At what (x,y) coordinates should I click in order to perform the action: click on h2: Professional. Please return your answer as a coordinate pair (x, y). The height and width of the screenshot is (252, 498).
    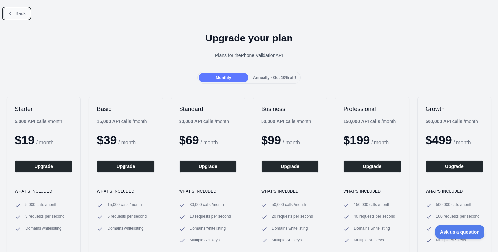
    Looking at the image, I should click on (372, 109).